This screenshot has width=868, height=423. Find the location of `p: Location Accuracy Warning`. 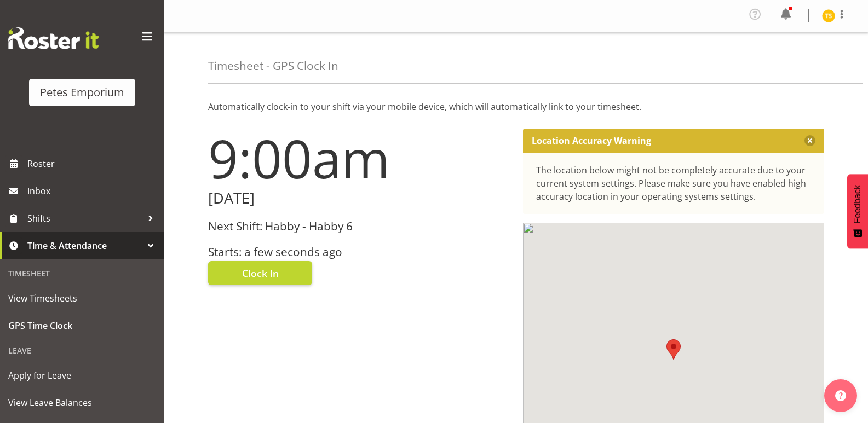

p: Location Accuracy Warning is located at coordinates (592, 141).